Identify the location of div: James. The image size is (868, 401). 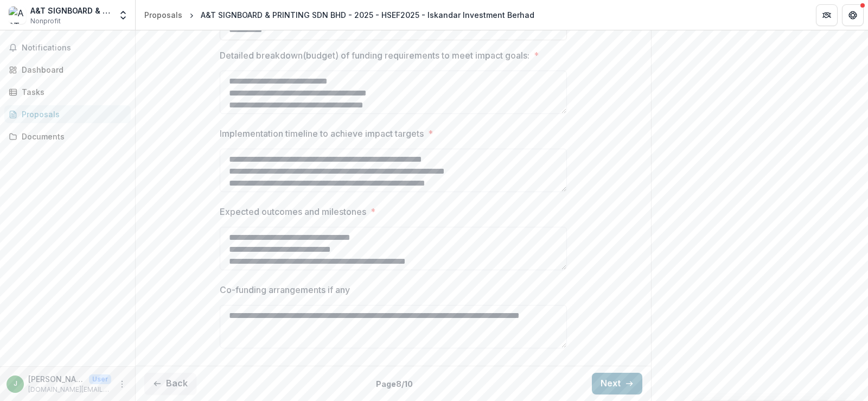
(15, 384).